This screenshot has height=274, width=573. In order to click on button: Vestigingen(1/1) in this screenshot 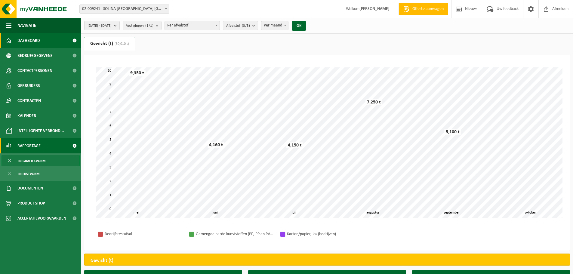, I will do `click(142, 26)`.